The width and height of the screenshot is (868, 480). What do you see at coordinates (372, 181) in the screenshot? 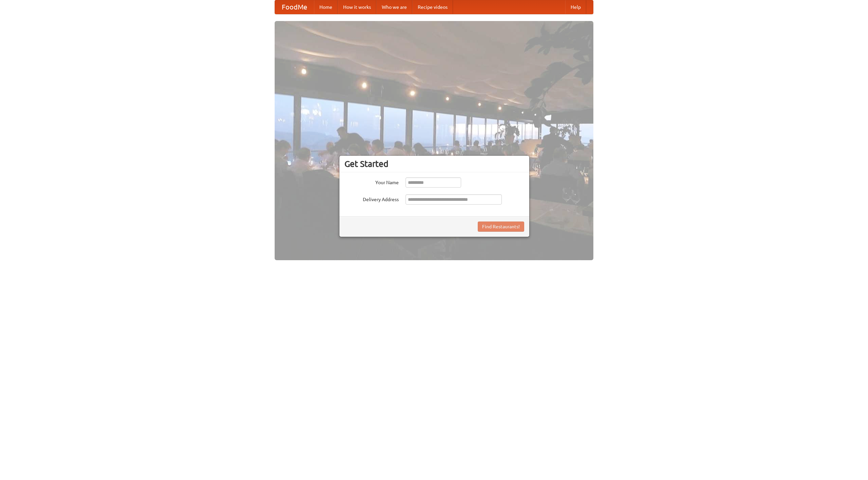
I see `label: Your Name` at bounding box center [372, 181].